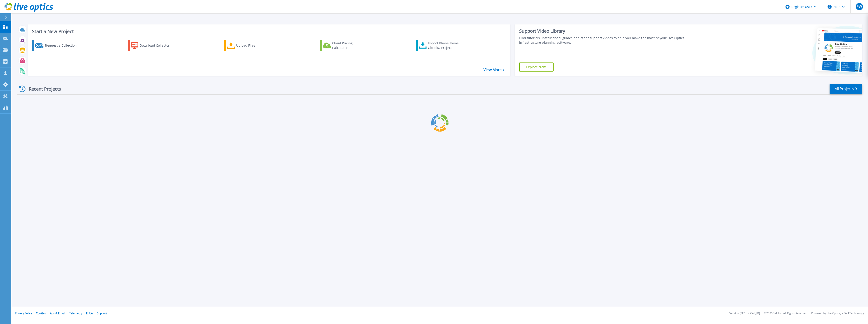 This screenshot has width=868, height=324. I want to click on div: Download Collector, so click(158, 45).